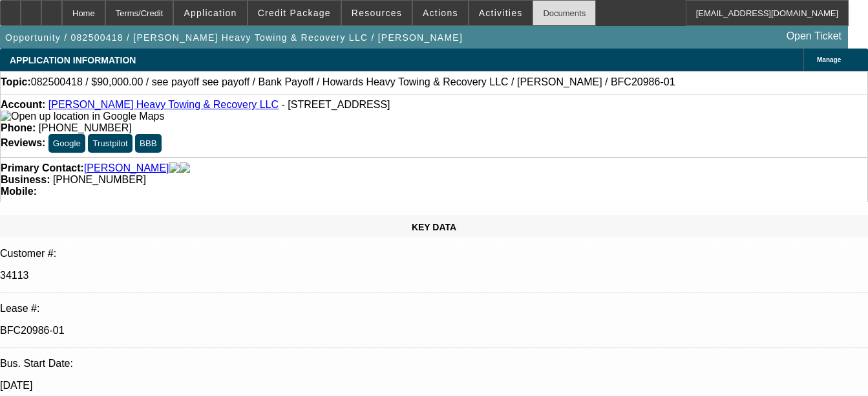  What do you see at coordinates (353, 82) in the screenshot?
I see `span: 082500418 / $90,000.00 / see payoff see payoff / Bank Payoff / Howards Heavy Towing & Recovery LL...` at bounding box center [353, 82].